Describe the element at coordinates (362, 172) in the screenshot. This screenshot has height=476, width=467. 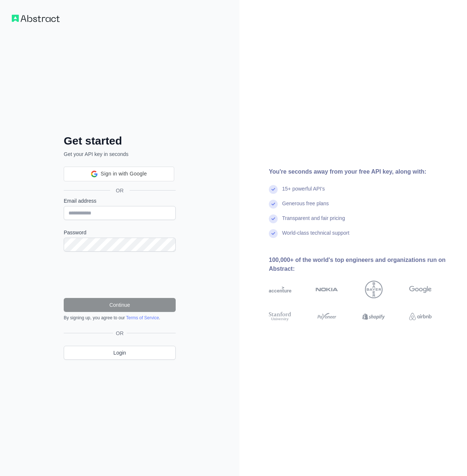
I see `div: You're seconds away from your free API key, along with:` at that location.